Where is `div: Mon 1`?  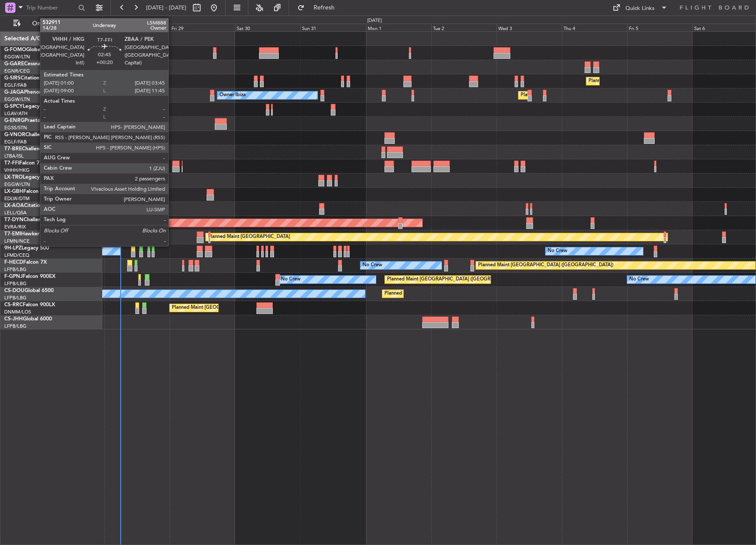
div: Mon 1 is located at coordinates (399, 27).